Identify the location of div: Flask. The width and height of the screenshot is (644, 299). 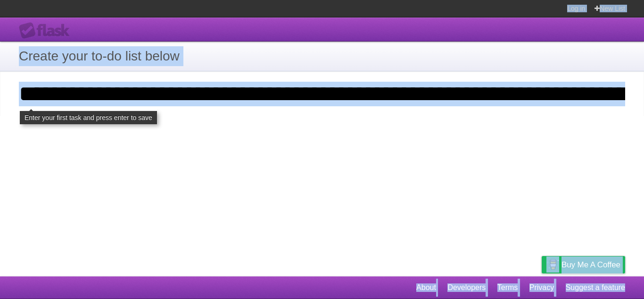
(47, 31).